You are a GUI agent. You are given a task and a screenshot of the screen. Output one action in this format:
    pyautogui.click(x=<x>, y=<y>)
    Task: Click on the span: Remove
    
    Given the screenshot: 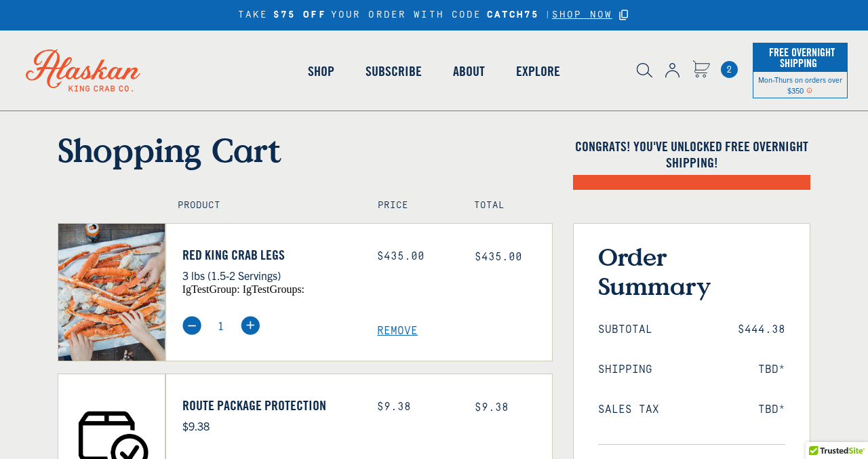 What is the action you would take?
    pyautogui.click(x=465, y=331)
    